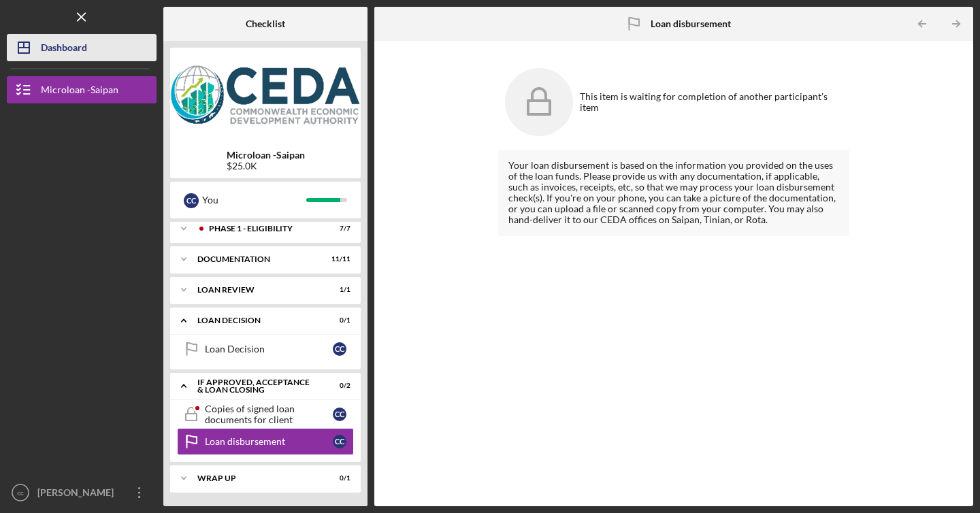 The image size is (980, 513). What do you see at coordinates (256, 259) in the screenshot?
I see `div: Documentation` at bounding box center [256, 259].